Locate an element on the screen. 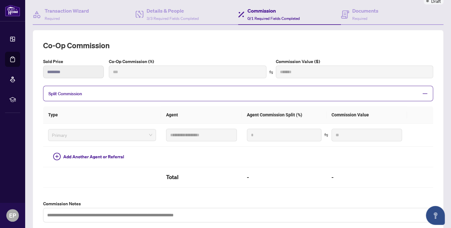 Image resolution: width=451 pixels, height=228 pixels. span: Add Another Agent or Referral is located at coordinates (94, 156).